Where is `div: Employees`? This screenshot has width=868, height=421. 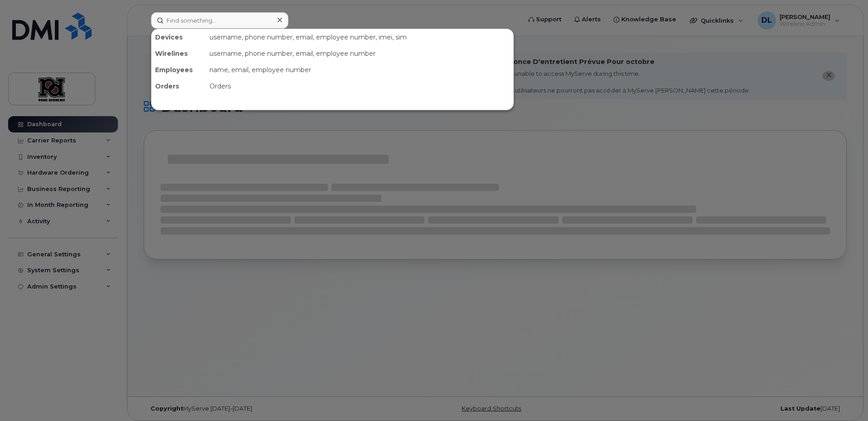
div: Employees is located at coordinates (179, 70).